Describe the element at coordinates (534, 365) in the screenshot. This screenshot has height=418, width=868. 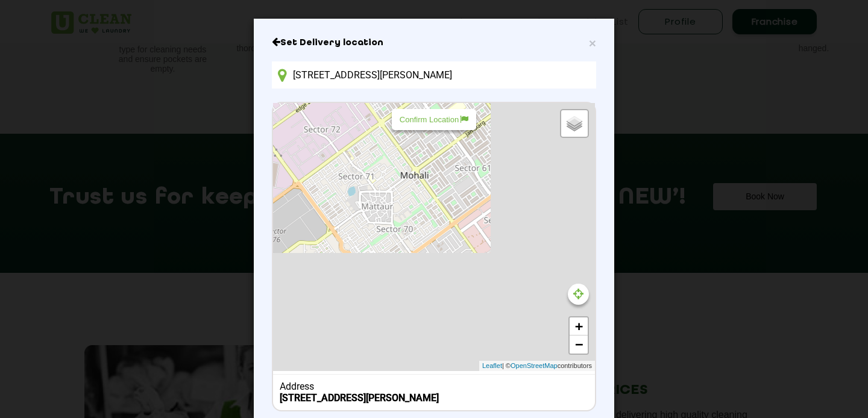
I see `a: OpenStreetMap` at that location.